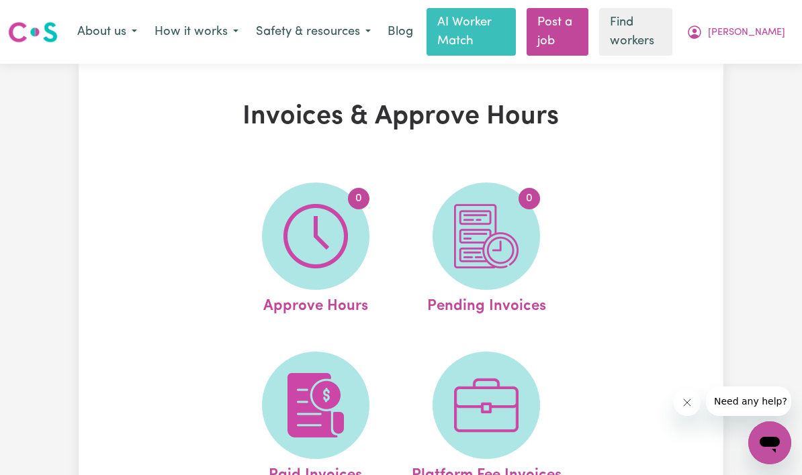 Image resolution: width=802 pixels, height=475 pixels. What do you see at coordinates (313, 32) in the screenshot?
I see `button: Safety & resources` at bounding box center [313, 32].